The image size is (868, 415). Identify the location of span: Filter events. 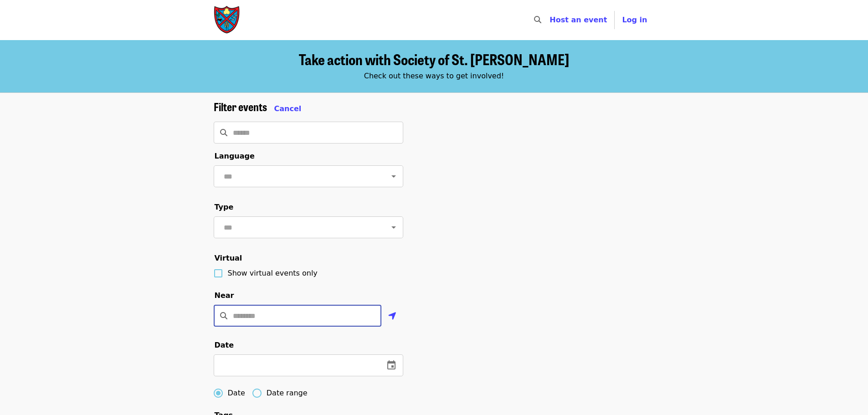
(240, 106).